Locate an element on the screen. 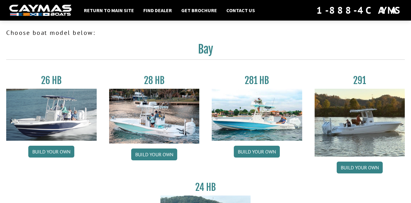 This screenshot has height=203, width=411. img: white-logo-c9c8dbefe5ff5ceceb0f0178aa75bf4bb51f6bca0971e226c86eb53dfe498488.png is located at coordinates (40, 10).